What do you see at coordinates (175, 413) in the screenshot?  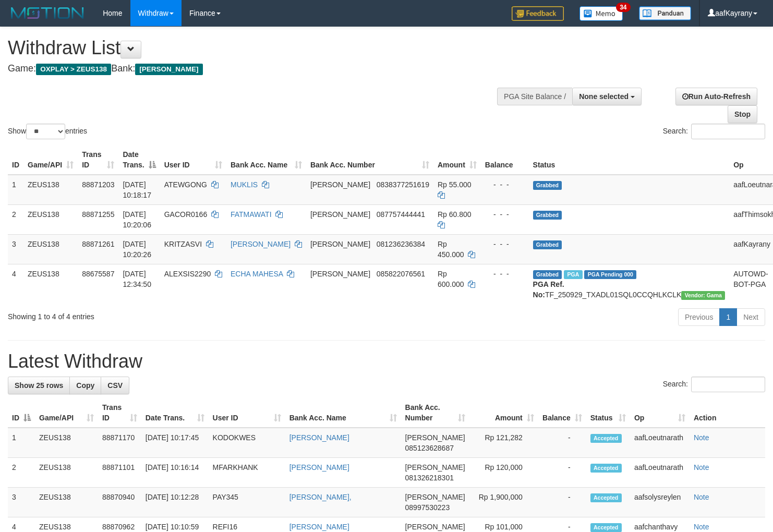 I see `th: Date Trans.: activate to sort column ascending` at bounding box center [175, 413].